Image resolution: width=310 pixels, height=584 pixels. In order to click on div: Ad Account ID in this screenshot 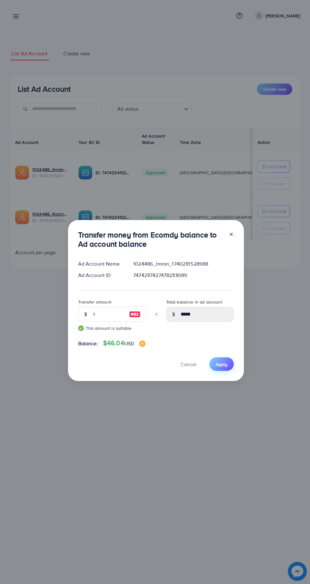, I will do `click(101, 275)`.